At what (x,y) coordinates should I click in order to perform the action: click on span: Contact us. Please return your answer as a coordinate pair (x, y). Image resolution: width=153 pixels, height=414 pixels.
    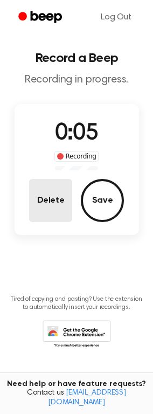
    Looking at the image, I should click on (77, 398).